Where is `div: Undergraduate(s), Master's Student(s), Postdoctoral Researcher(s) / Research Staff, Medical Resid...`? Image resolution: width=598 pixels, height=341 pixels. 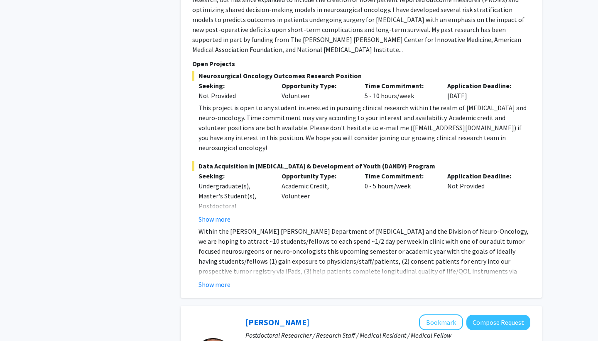 div: Undergraduate(s), Master's Student(s), Postdoctoral Researcher(s) / Research Staff, Medical Resid... is located at coordinates (234, 216).